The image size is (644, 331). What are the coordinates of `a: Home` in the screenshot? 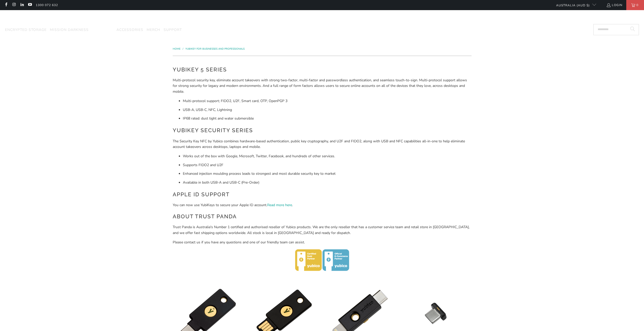 It's located at (177, 49).